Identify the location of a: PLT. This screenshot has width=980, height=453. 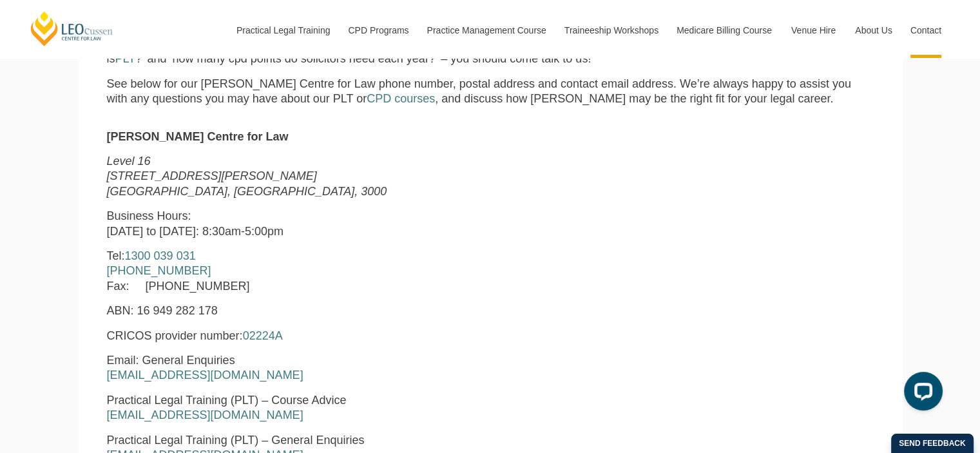
(126, 58).